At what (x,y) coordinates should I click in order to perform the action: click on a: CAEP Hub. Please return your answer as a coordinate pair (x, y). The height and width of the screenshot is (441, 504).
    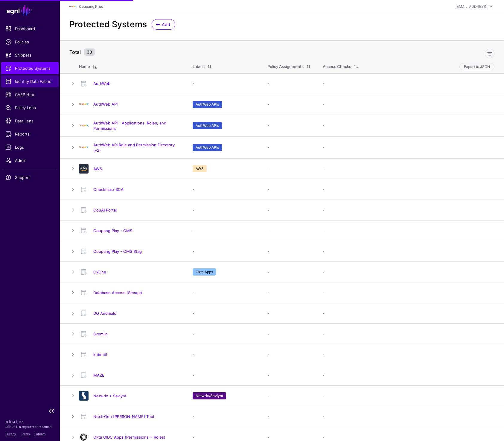
    Looking at the image, I should click on (30, 95).